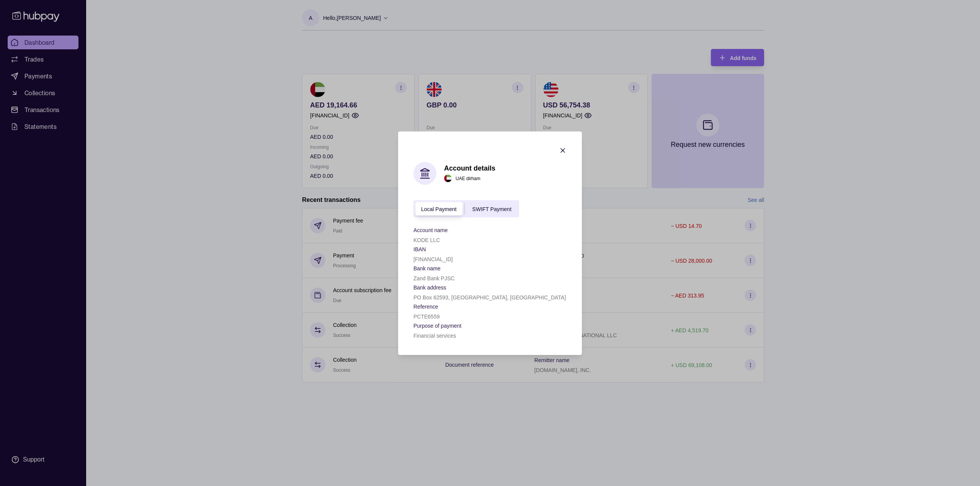  What do you see at coordinates (433, 278) in the screenshot?
I see `p: Zand Bank PJSC` at bounding box center [433, 278].